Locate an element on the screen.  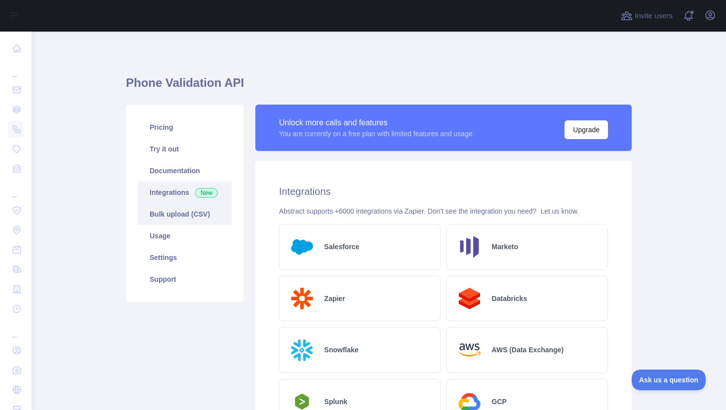
h2: AWS (Data Exchange) is located at coordinates (527, 350).